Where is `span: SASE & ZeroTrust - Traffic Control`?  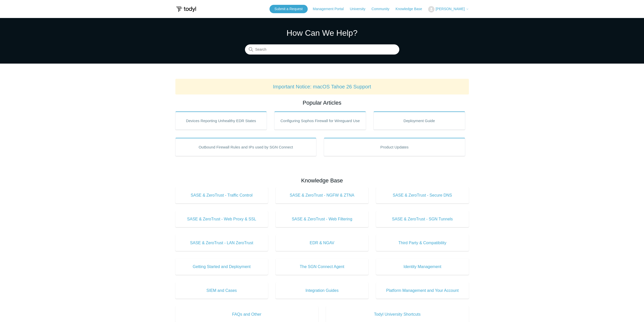
span: SASE & ZeroTrust - Traffic Control is located at coordinates (222, 196).